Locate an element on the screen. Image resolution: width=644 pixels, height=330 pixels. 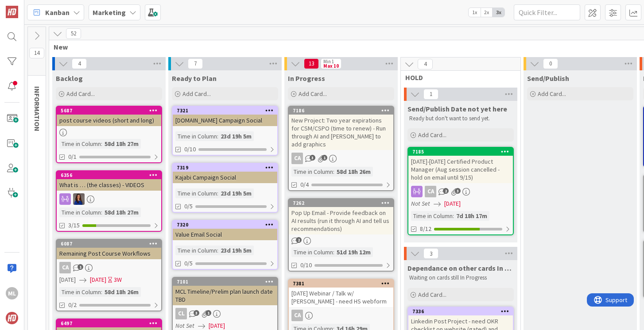
div: 58d 18h 26m is located at coordinates (354, 172).